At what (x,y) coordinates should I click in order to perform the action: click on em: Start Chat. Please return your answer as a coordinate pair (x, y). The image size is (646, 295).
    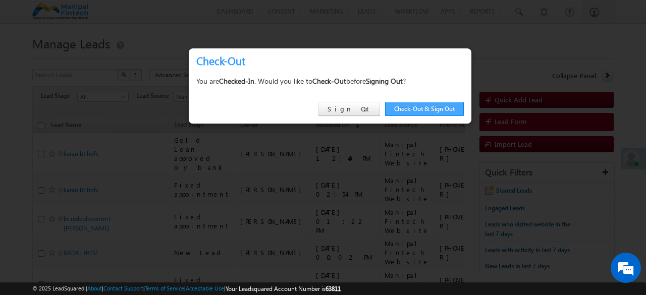
    Looking at the image, I should click on (160, 234).